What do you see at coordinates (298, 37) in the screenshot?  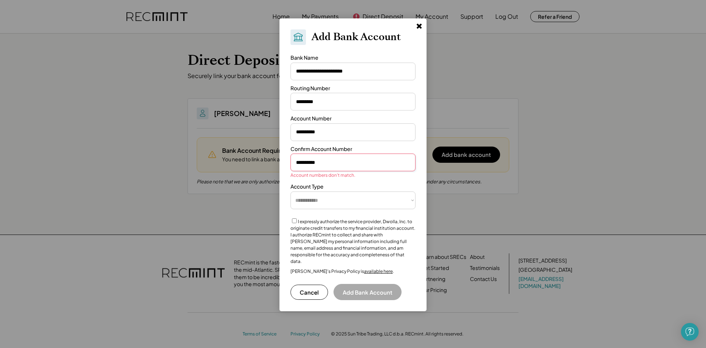 I see `img: Bank.svg` at bounding box center [298, 37].